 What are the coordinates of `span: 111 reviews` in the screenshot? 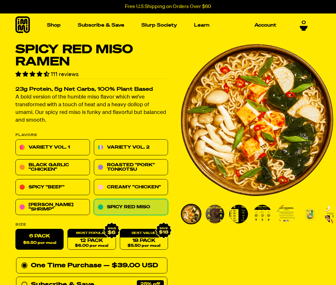 It's located at (65, 74).